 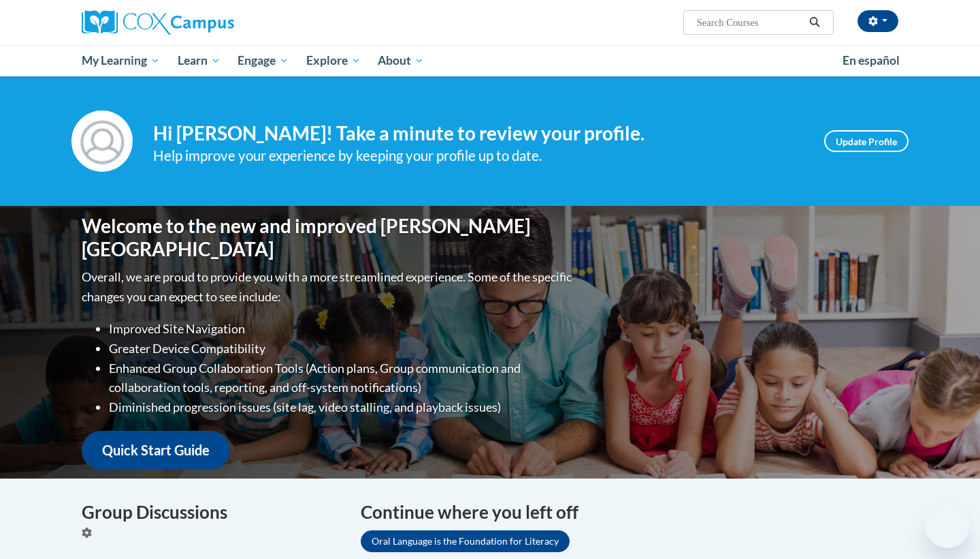 I want to click on li: Diminished progression issues (site lag, video stalling, and playback issues), so click(x=341, y=407).